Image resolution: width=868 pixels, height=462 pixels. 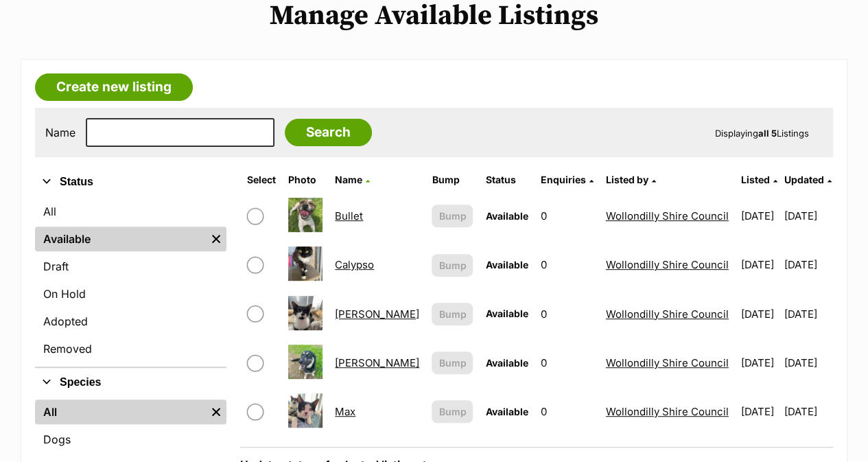 I want to click on div: Status, so click(x=130, y=282).